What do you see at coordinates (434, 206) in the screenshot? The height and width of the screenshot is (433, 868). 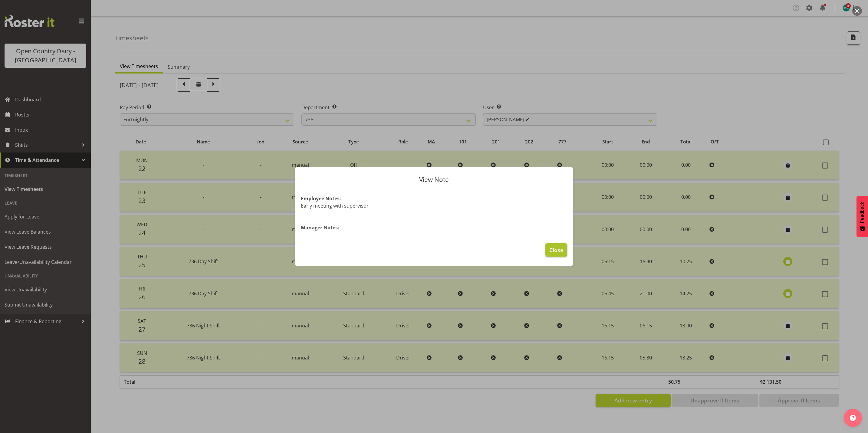 I see `p: Early meeting with supervisor` at bounding box center [434, 206].